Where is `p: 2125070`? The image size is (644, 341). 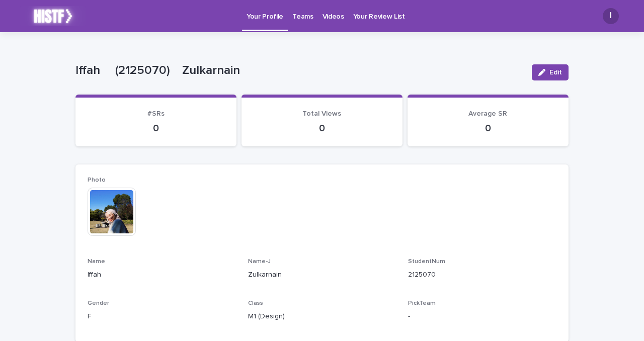
p: 2125070 is located at coordinates (482, 275).